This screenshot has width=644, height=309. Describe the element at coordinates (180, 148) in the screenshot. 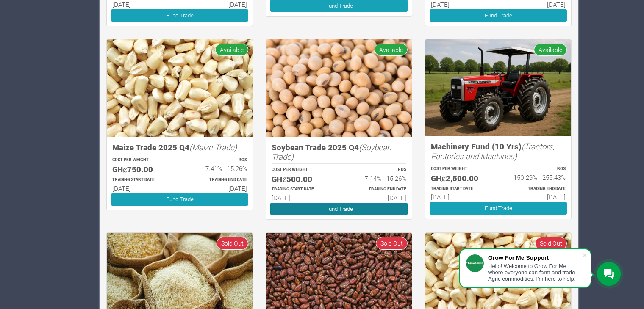

I see `h5: Maize Trade 2025 Q4` at that location.